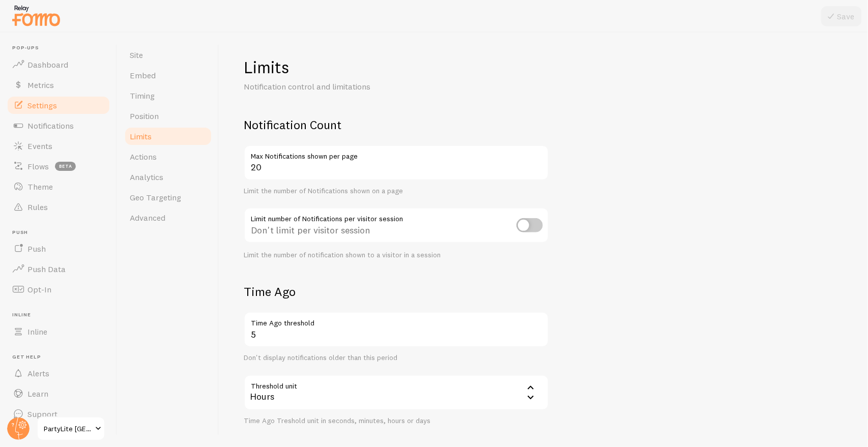 The width and height of the screenshot is (868, 447). What do you see at coordinates (168, 197) in the screenshot?
I see `a: Geo Targeting` at bounding box center [168, 197].